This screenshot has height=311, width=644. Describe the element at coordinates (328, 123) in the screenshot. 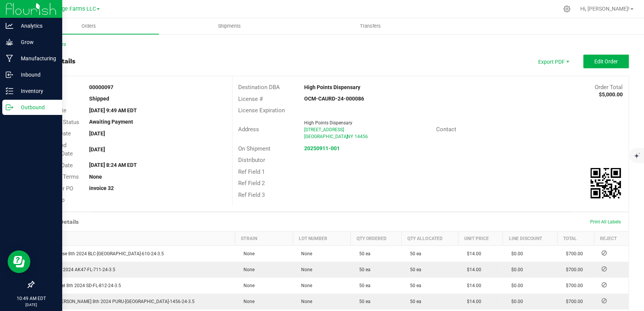

I see `span: High Points Dispensary` at that location.